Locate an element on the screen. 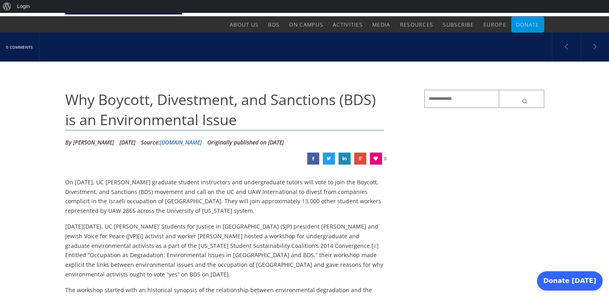  a: Donate is located at coordinates (527, 25).